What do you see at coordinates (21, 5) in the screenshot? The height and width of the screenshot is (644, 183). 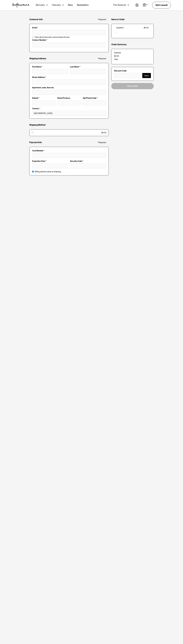 I see `img: Software Logo` at bounding box center [21, 5].